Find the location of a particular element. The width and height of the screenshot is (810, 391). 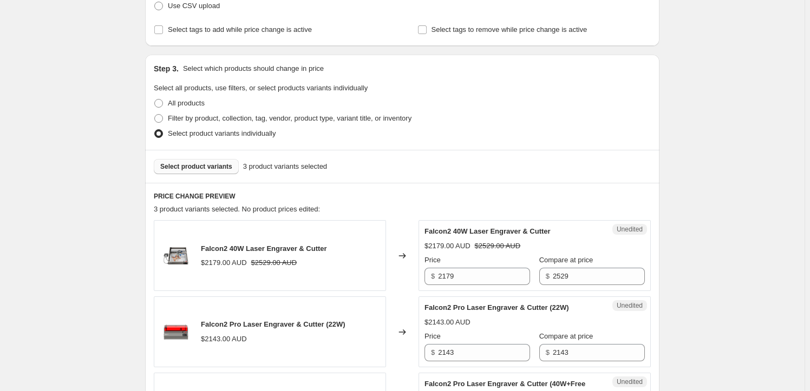

span: Filter by product, collection, tag, vendor, product type, variant title, or inventory is located at coordinates (290, 118).